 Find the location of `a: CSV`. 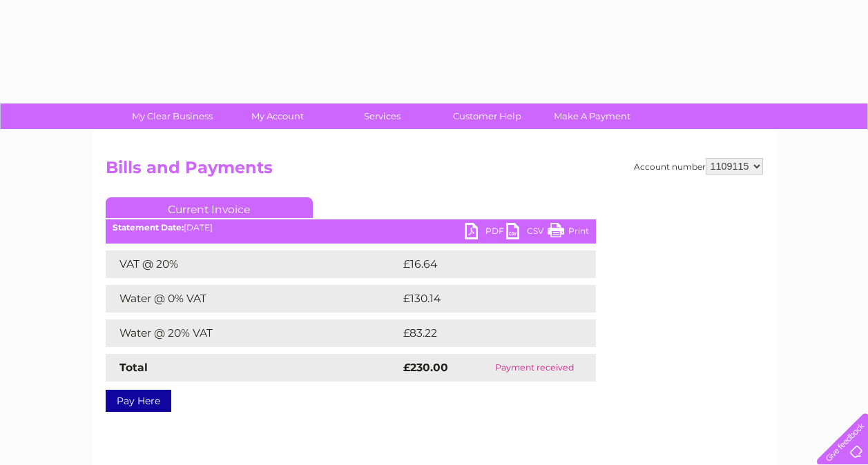

a: CSV is located at coordinates (527, 232).